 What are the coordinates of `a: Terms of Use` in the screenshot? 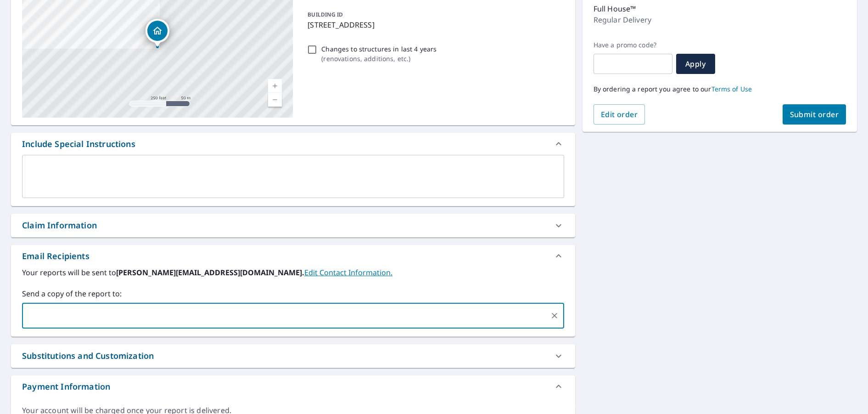 It's located at (731, 89).